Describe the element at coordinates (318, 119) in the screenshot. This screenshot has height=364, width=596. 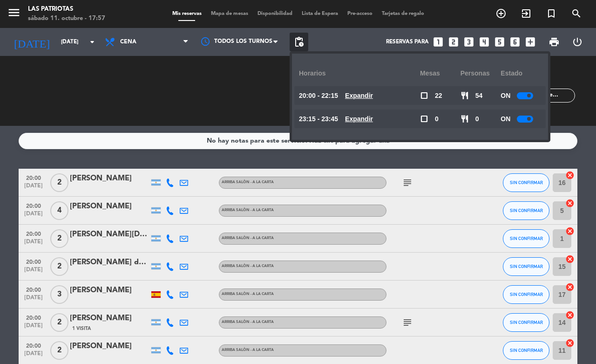
I see `span: 23:15 - 23:45` at that location.